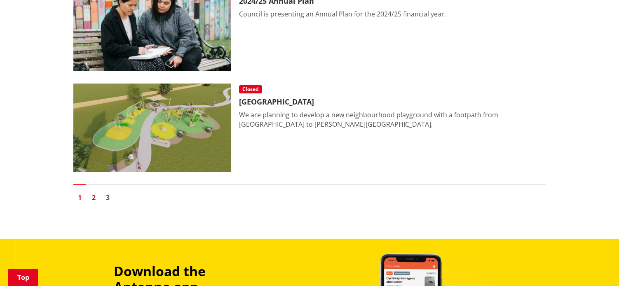 The image size is (619, 286). I want to click on span: Closed, so click(250, 89).